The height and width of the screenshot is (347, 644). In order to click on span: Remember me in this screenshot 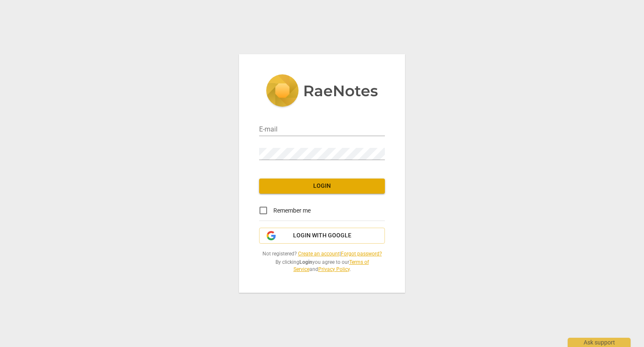, I will do `click(292, 210)`.